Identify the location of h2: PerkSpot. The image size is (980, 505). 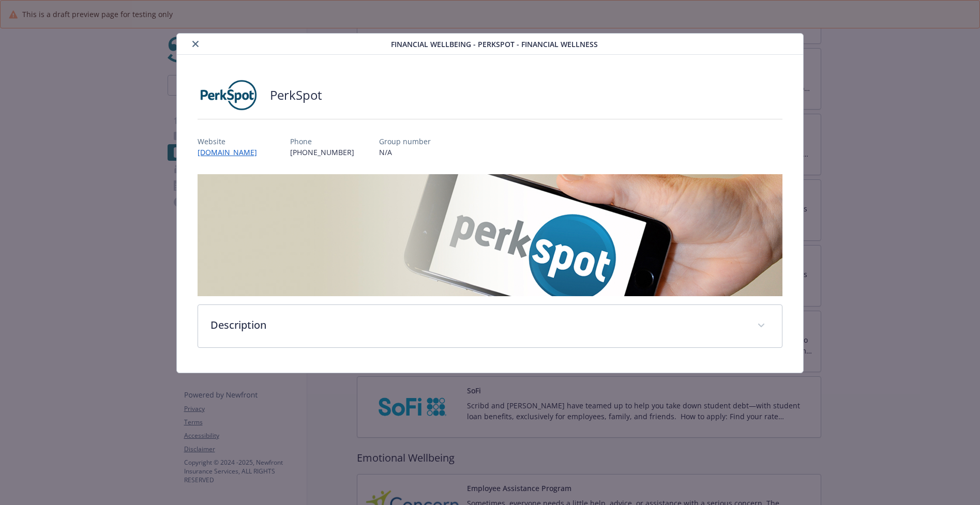
(296, 95).